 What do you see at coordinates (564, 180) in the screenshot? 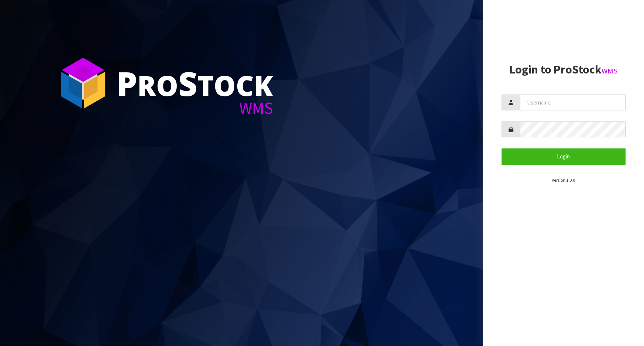
I see `small: Version 1.0.0` at bounding box center [564, 180].